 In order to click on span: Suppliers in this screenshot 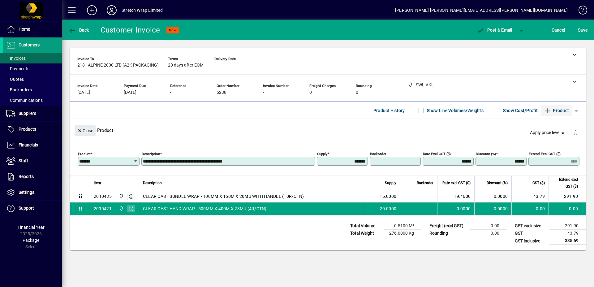, I will do `click(27, 113)`.